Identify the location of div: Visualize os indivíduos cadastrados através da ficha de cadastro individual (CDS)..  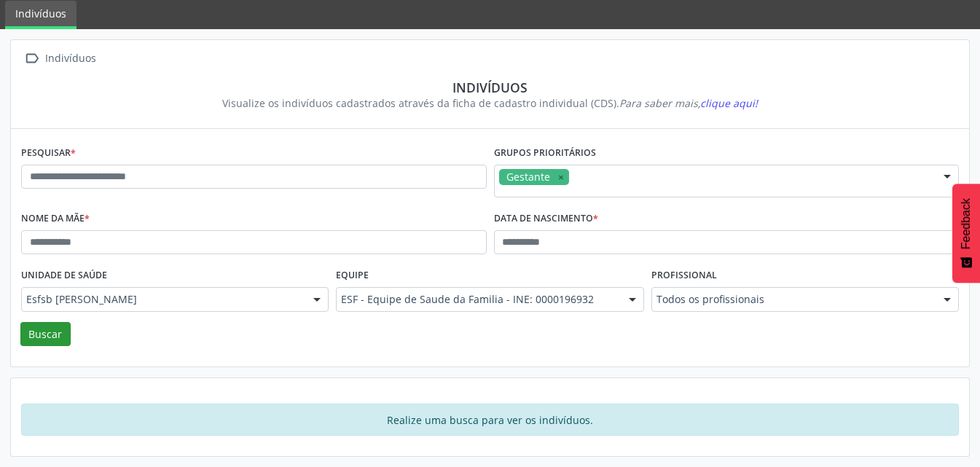
(490, 102).